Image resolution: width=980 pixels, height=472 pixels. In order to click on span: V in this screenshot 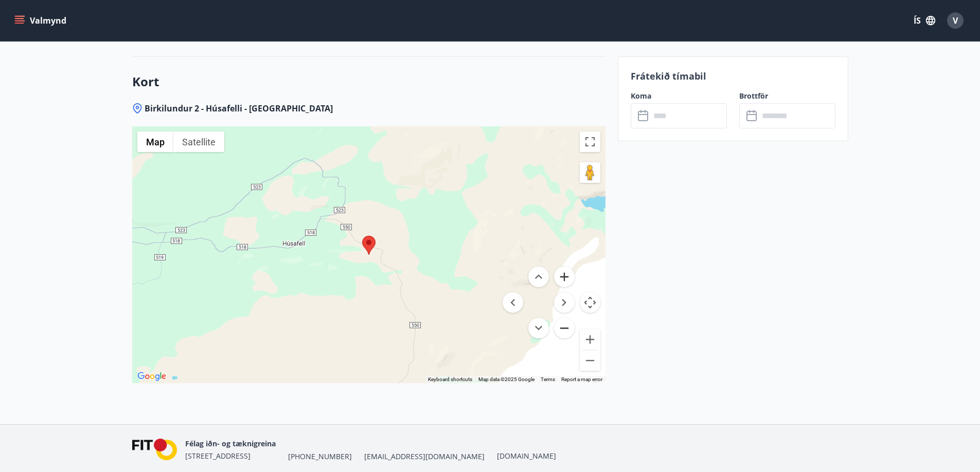, I will do `click(956, 20)`.